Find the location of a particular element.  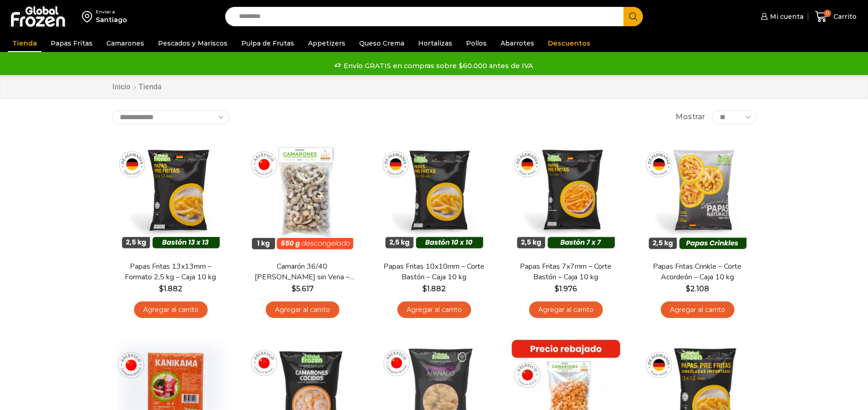

div: Enviar a is located at coordinates (112, 12).